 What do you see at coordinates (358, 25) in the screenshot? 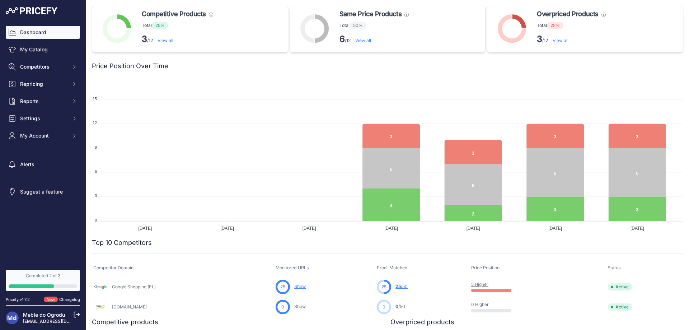
I see `span: 50%` at bounding box center [358, 25].